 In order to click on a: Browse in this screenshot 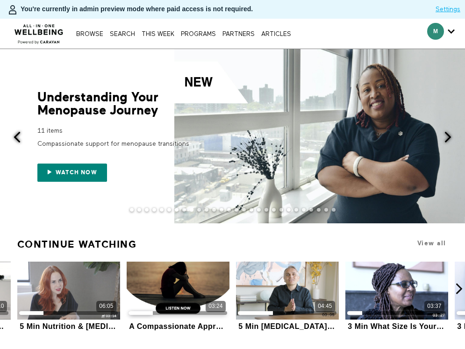, I will do `click(90, 34)`.